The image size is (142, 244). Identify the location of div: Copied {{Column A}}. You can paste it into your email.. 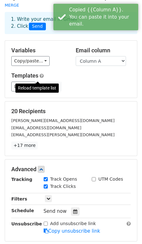
(103, 17).